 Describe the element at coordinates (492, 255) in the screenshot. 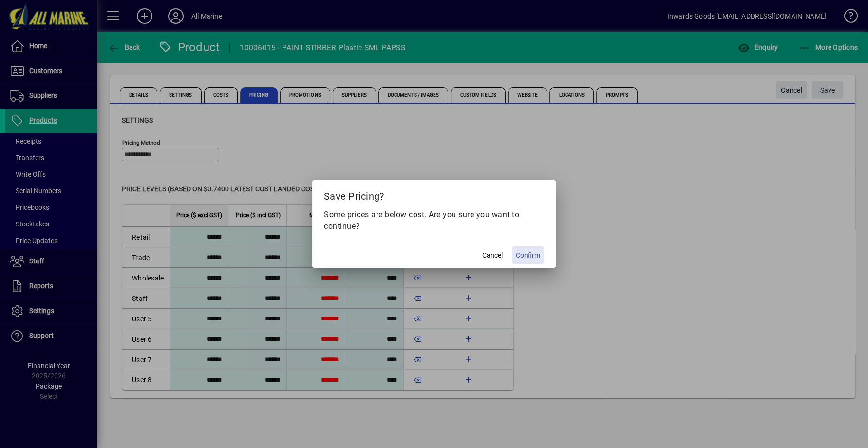

I see `button: Cancel` at that location.